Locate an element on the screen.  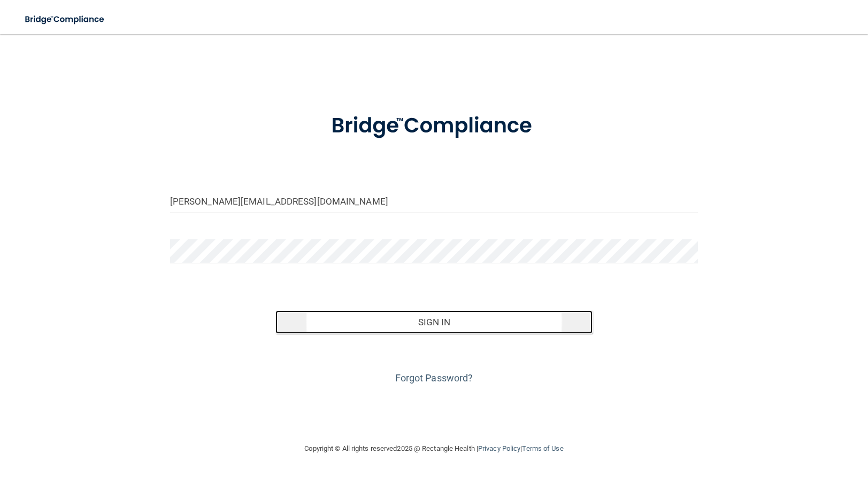
div: Copyright © All rights reserved 2025 @ Rectangle Health | | is located at coordinates (434, 449).